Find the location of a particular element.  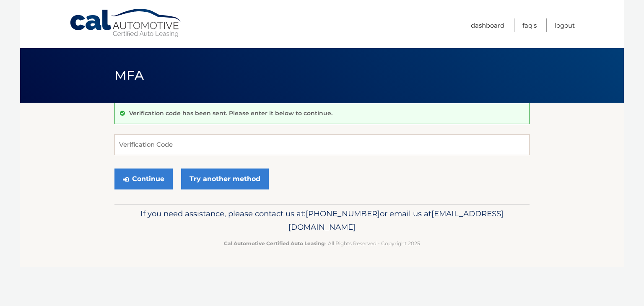

a: Cal Automotive is located at coordinates (126, 23).